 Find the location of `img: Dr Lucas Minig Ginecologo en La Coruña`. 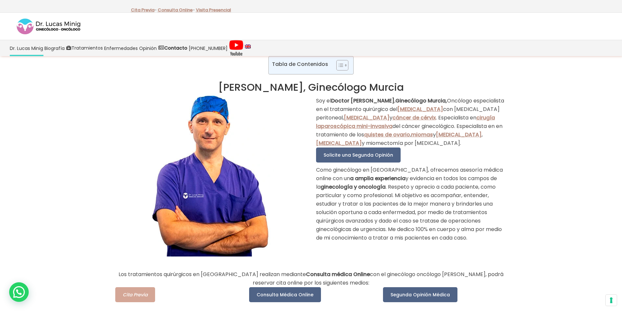

img: Dr Lucas Minig Ginecologo en La Coruña is located at coordinates (211, 175).